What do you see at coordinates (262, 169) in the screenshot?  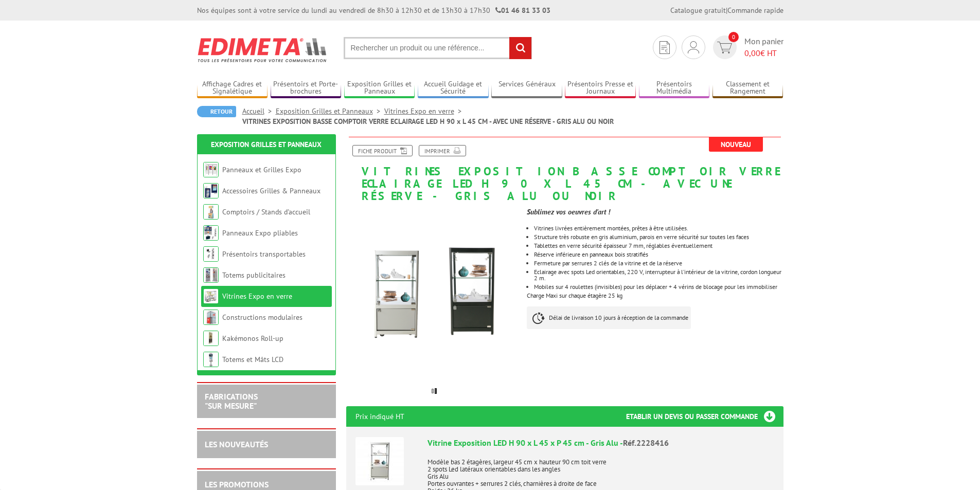 I see `a: Panneaux et Grilles Expo` at bounding box center [262, 169].